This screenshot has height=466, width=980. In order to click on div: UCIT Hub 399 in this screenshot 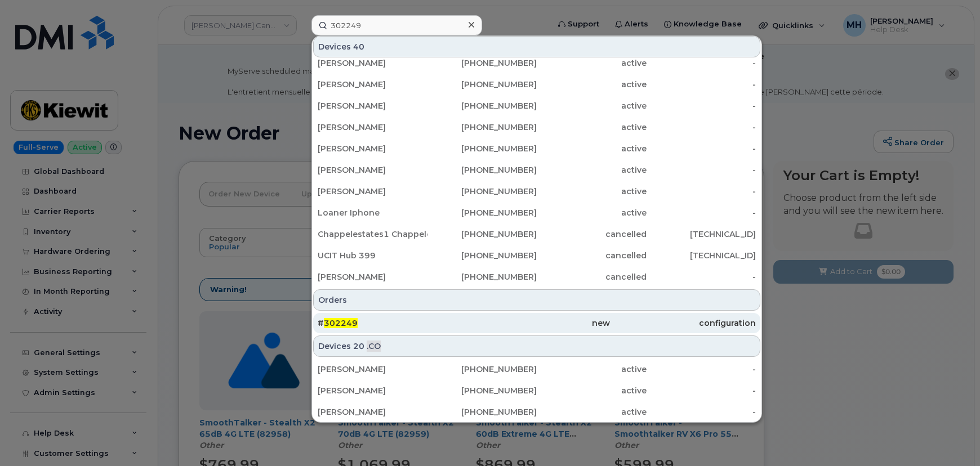, I will do `click(372, 256)`.